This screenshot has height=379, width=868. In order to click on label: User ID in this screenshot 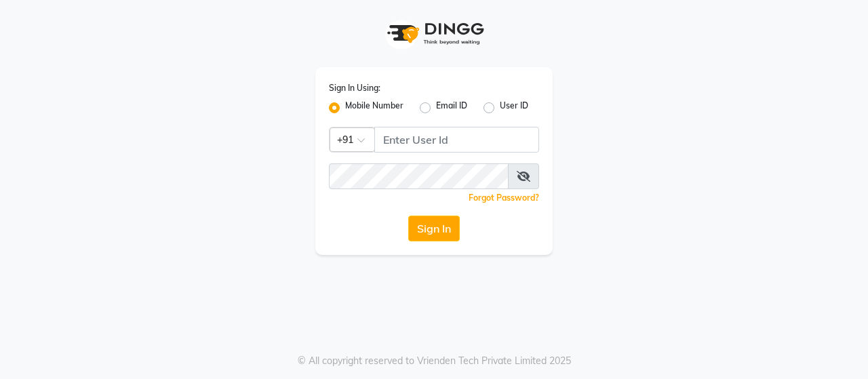, I will do `click(514, 108)`.